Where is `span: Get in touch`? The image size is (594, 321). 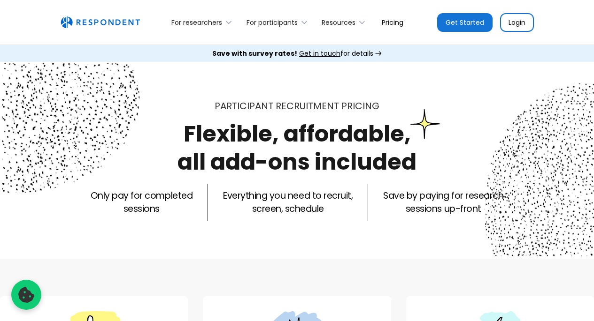 span: Get in touch is located at coordinates (320, 54).